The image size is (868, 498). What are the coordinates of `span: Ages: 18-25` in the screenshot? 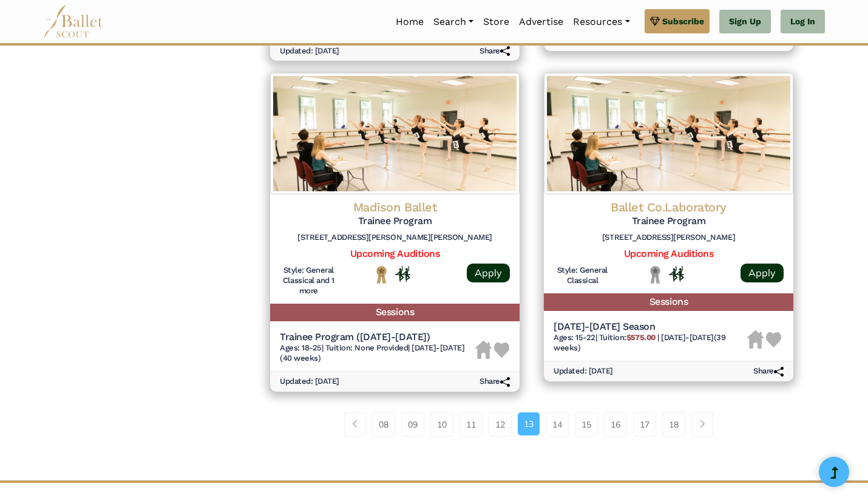 It's located at (300, 348).